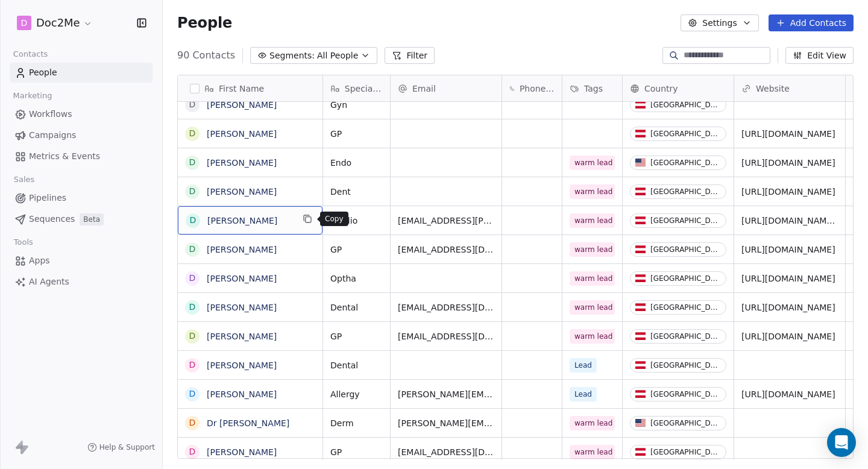 The width and height of the screenshot is (868, 469). I want to click on div: Tags, so click(592, 88).